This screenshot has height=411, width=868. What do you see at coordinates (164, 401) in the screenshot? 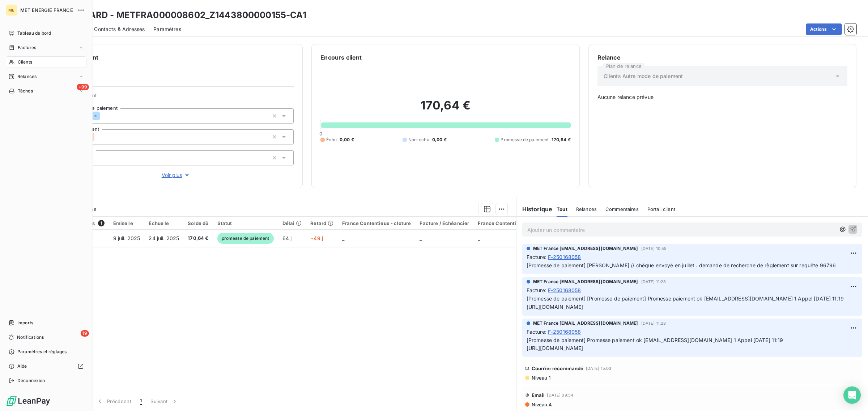
I see `button: Suivant` at bounding box center [164, 401].